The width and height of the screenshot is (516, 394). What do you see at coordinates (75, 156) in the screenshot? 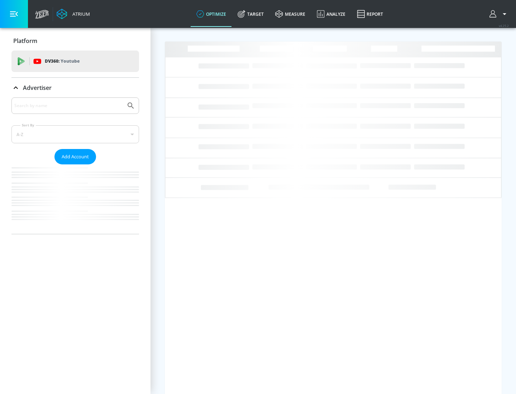
I see `button: Add Account` at bounding box center [75, 156].